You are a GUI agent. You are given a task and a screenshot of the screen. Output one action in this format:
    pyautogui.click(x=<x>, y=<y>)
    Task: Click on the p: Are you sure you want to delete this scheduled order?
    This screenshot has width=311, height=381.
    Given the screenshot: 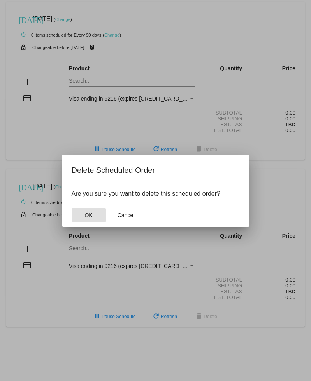 What is the action you would take?
    pyautogui.click(x=155, y=194)
    